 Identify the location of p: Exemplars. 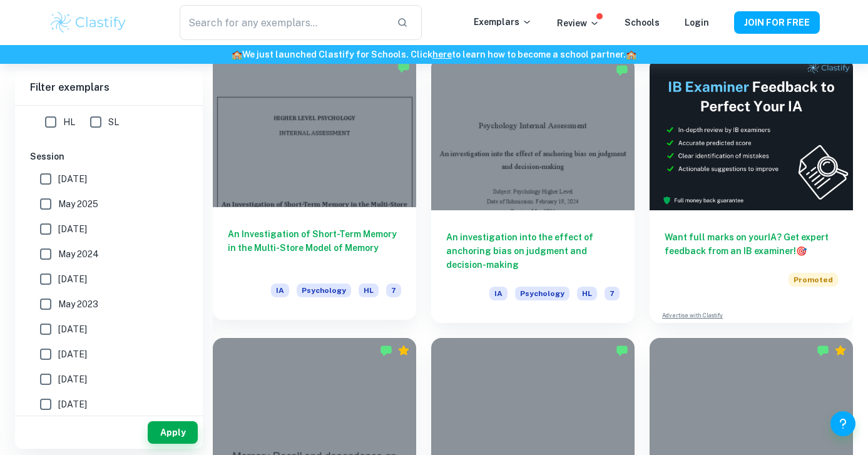
(503, 22).